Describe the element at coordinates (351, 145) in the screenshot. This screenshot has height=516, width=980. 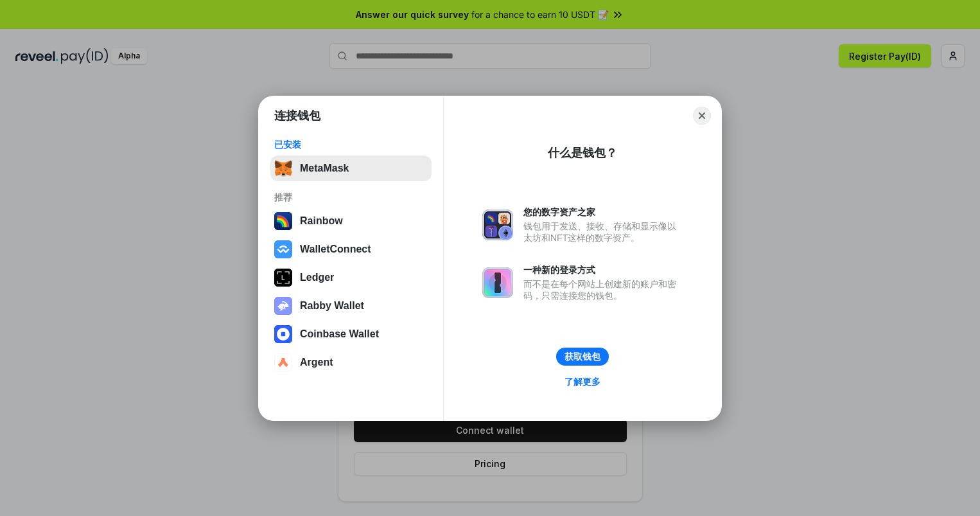
I see `div: 已安装` at that location.